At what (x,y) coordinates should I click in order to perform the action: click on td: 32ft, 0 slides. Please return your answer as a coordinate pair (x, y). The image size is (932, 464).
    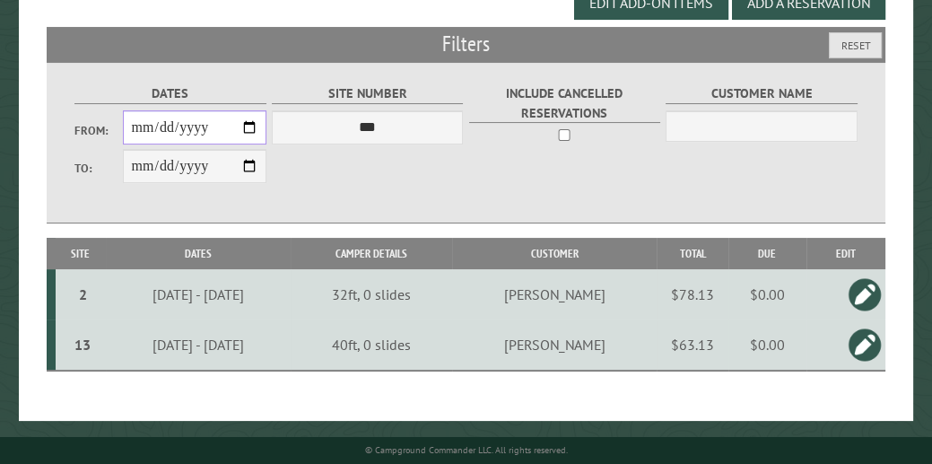
    Looking at the image, I should click on (371, 294).